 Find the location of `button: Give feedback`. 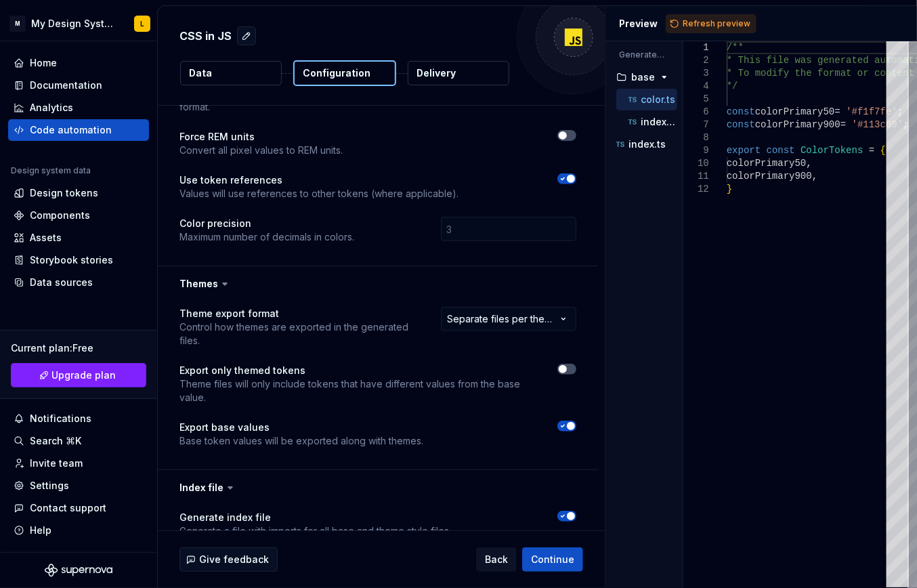

button: Give feedback is located at coordinates (229, 560).